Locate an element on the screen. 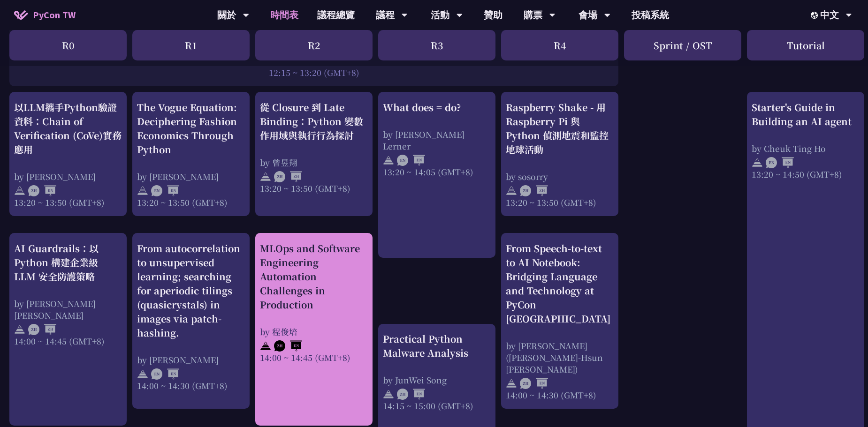 The width and height of the screenshot is (868, 427). div: Practical Python Malware Analysis is located at coordinates (437, 346).